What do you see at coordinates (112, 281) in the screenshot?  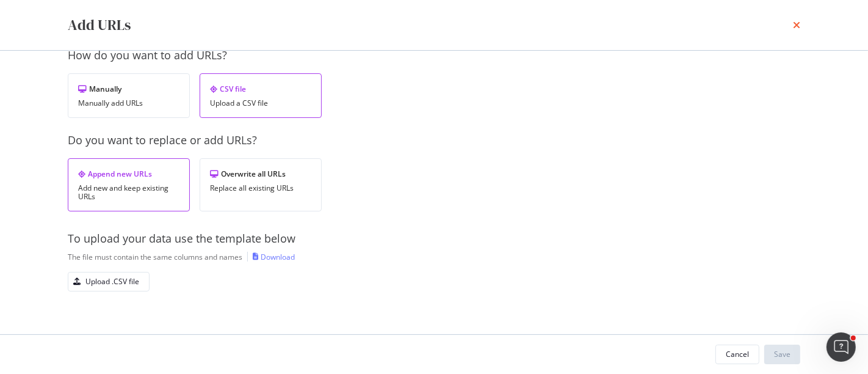 I see `div: Upload .CSV file` at bounding box center [112, 281].